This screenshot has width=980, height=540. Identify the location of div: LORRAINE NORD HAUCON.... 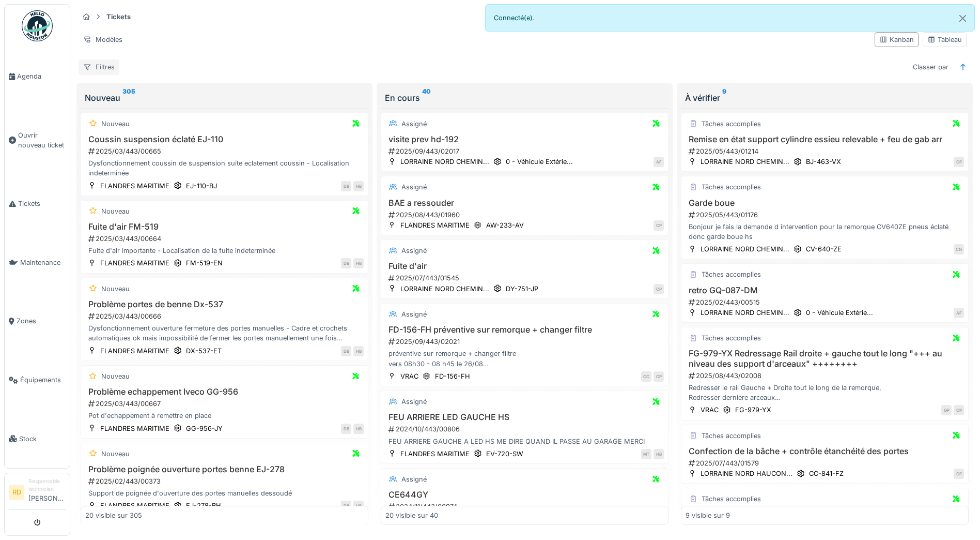
(746, 473).